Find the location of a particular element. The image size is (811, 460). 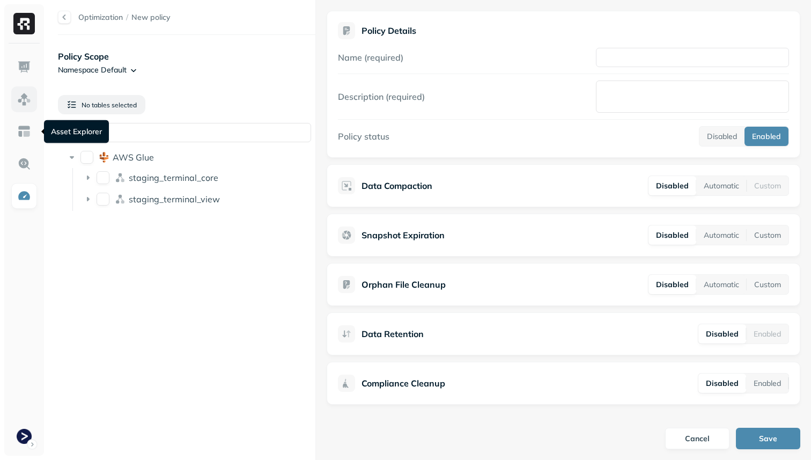

button: No tables selected is located at coordinates (101, 105).